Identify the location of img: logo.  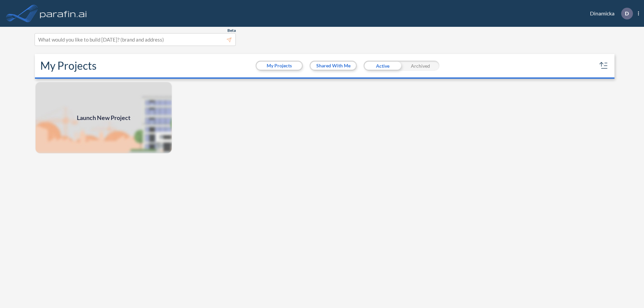
(63, 13).